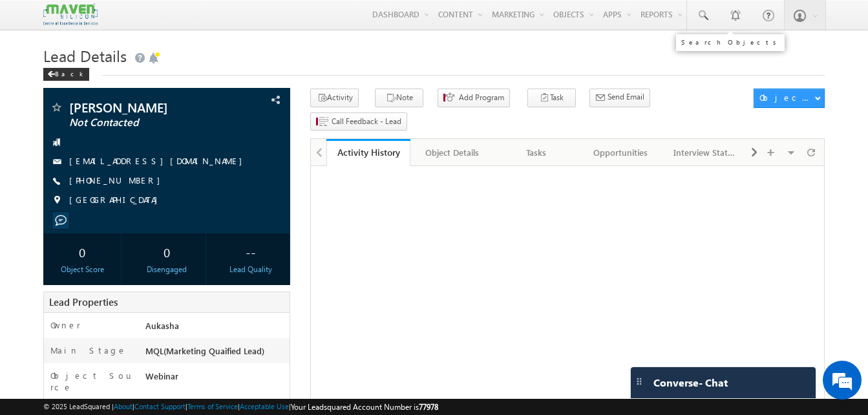 The height and width of the screenshot is (415, 868). Describe the element at coordinates (626, 97) in the screenshot. I see `span: Send Email` at that location.